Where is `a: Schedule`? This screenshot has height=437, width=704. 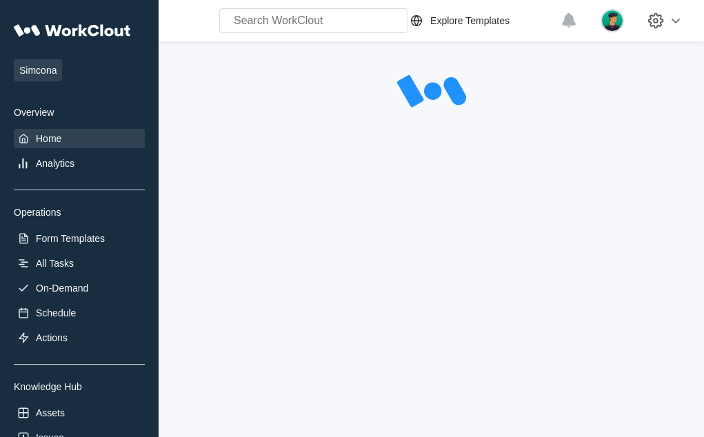 a: Schedule is located at coordinates (79, 313).